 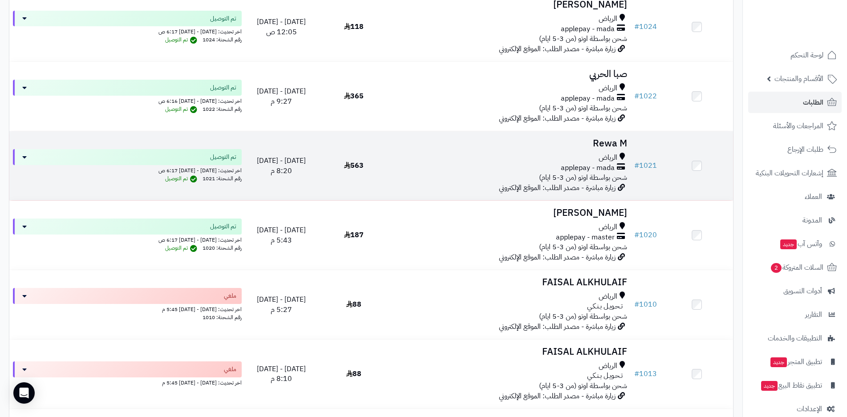 I want to click on span: لوحة التحكم, so click(x=807, y=55).